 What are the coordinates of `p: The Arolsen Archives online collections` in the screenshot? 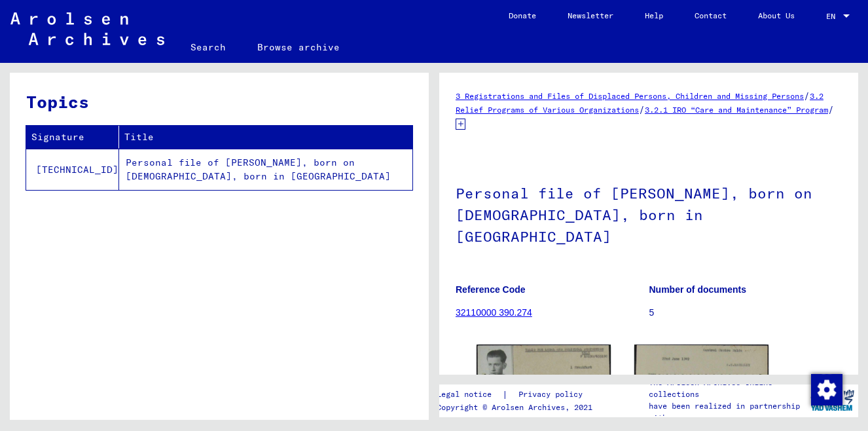 It's located at (728, 389).